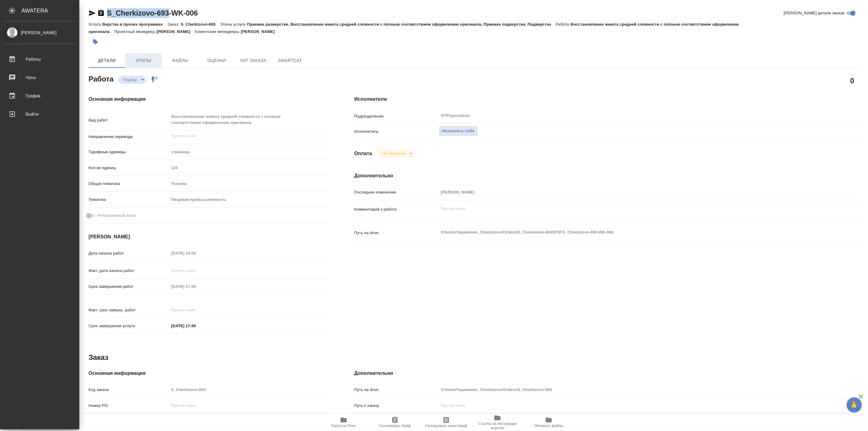 The height and width of the screenshot is (431, 868). Describe the element at coordinates (152, 13) in the screenshot. I see `a: S_Cherkizovo-693-WK-006` at that location.